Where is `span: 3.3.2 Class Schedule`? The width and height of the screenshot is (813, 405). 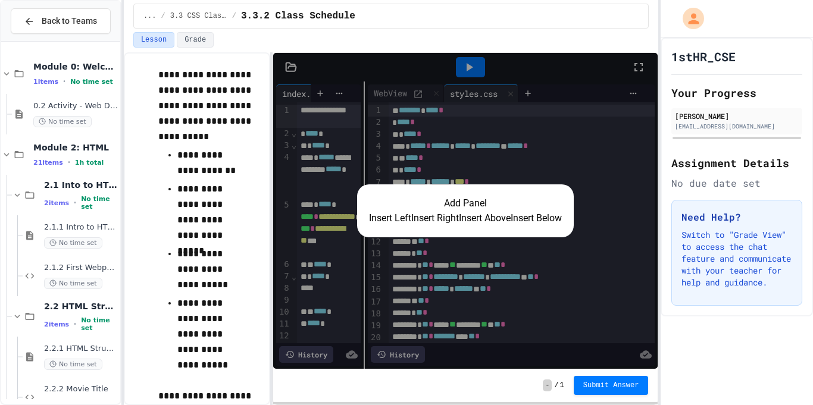 span: 3.3.2 Class Schedule is located at coordinates (298, 16).